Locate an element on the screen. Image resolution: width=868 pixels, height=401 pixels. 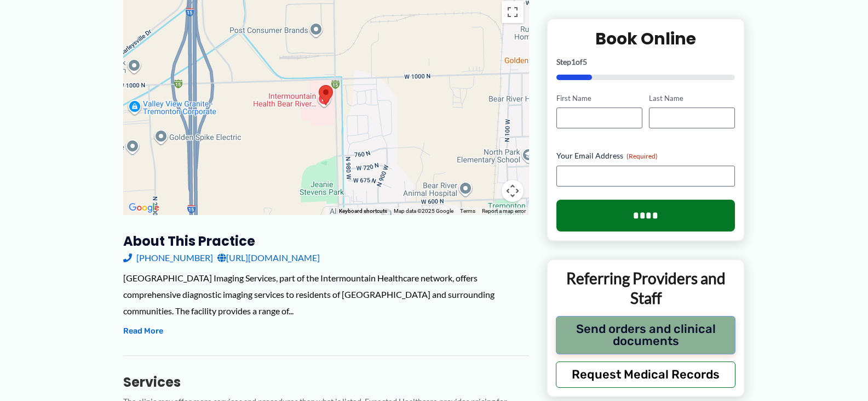
a: Open this area in Google Maps (opens a new window) is located at coordinates (144, 208).